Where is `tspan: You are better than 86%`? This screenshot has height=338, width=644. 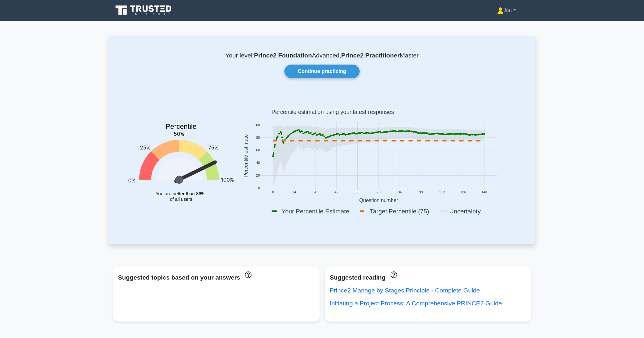 tspan: You are better than 86% is located at coordinates (181, 194).